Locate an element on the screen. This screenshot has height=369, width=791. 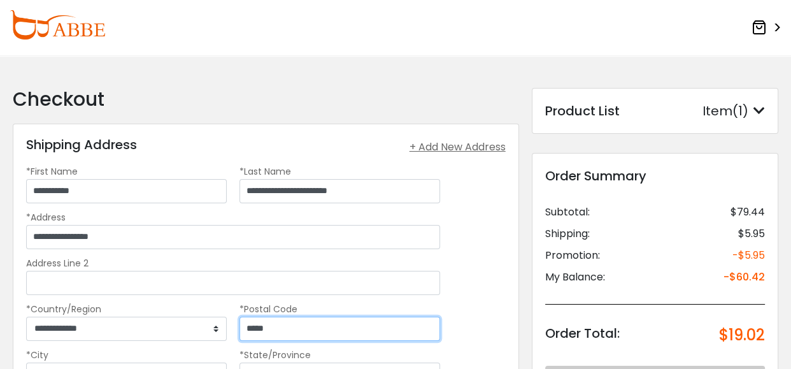
div: $19.02 is located at coordinates (742, 335).